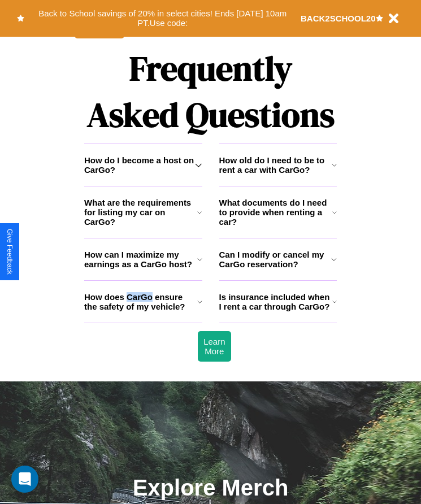 The height and width of the screenshot is (504, 421). I want to click on button: Learn More, so click(214, 346).